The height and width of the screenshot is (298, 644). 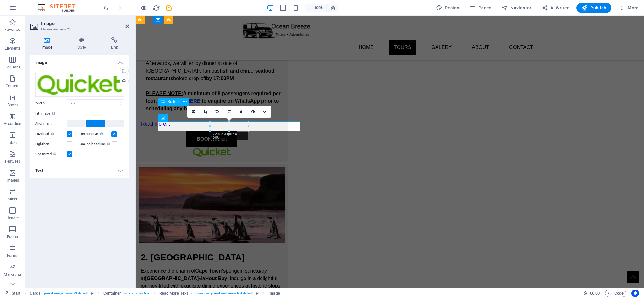 I want to click on h4: Text, so click(x=79, y=170).